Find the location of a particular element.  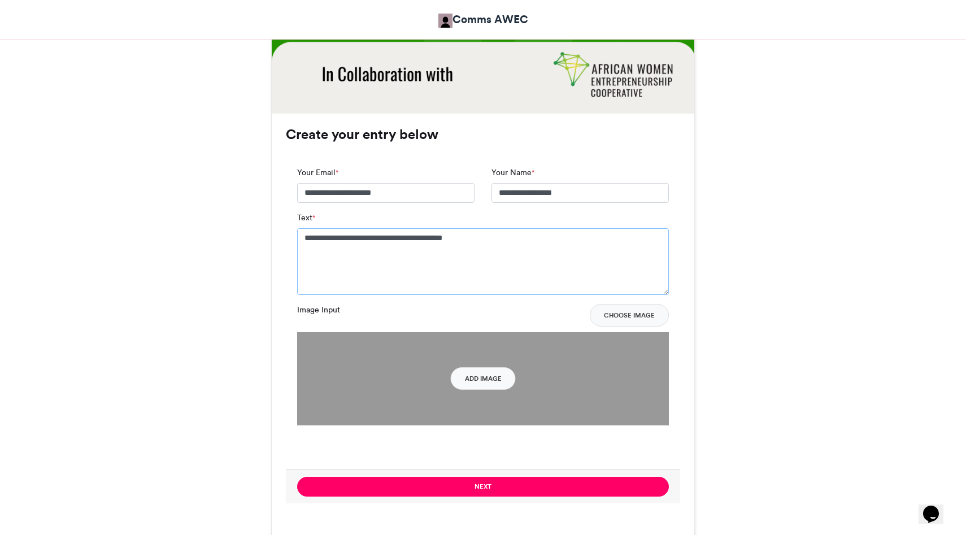

label: Your Email is located at coordinates (317, 172).